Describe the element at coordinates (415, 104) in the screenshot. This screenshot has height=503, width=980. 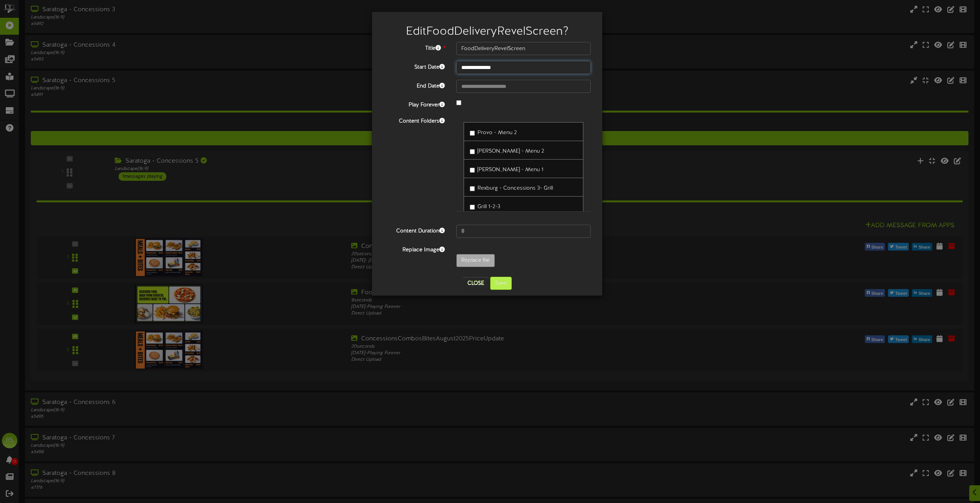
I see `label: Play Forever` at that location.